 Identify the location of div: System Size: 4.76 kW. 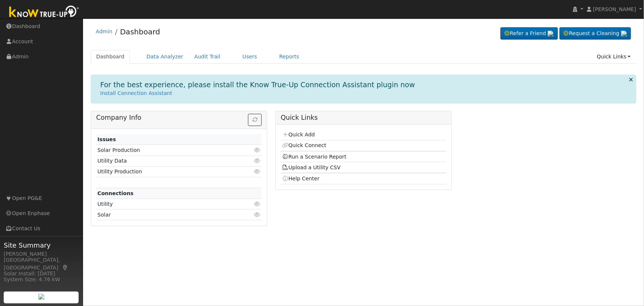
(42, 280).